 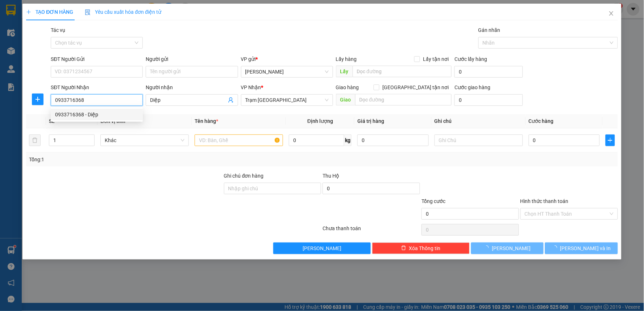 I want to click on input: 0, so click(x=393, y=141).